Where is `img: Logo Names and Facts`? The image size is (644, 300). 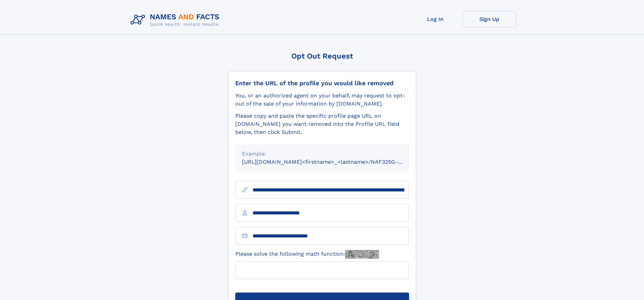
img: Logo Names and Facts is located at coordinates (176, 20).